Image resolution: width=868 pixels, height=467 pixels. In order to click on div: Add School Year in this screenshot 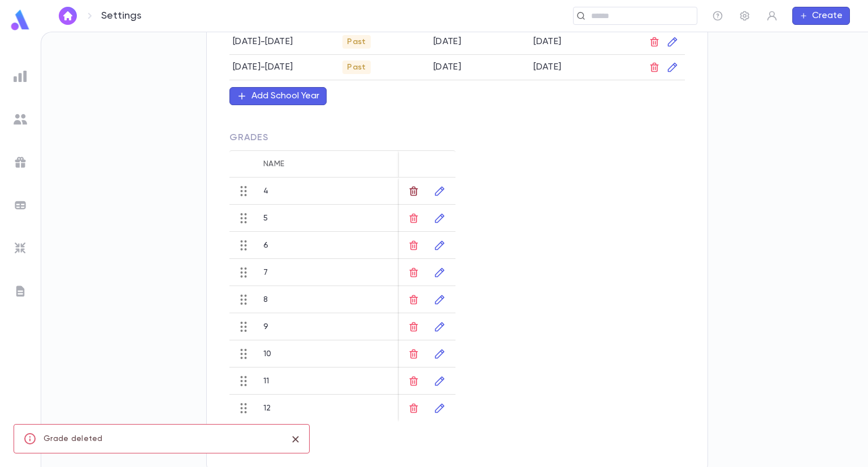, I will do `click(285, 96)`.